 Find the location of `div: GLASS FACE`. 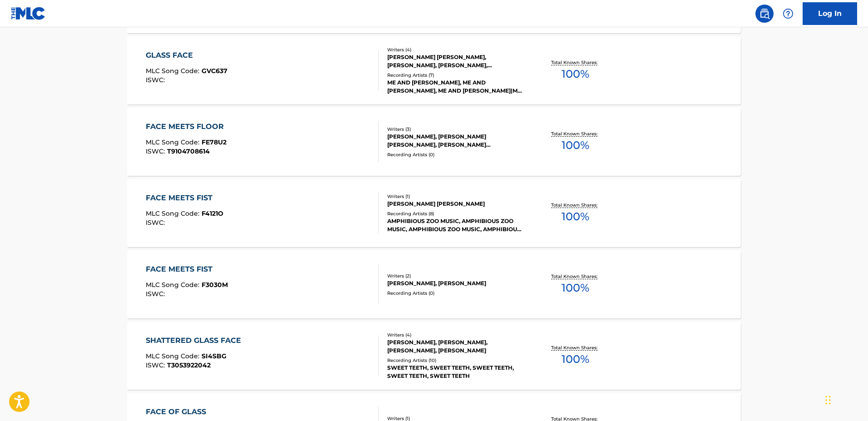

div: GLASS FACE is located at coordinates (187, 56).